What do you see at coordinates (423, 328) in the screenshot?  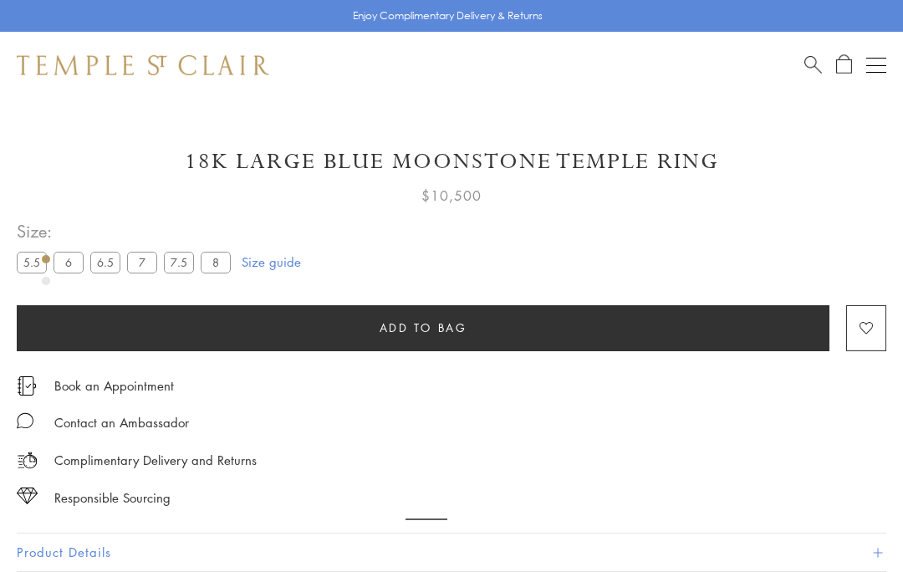 I see `button: Add to bag` at bounding box center [423, 328].